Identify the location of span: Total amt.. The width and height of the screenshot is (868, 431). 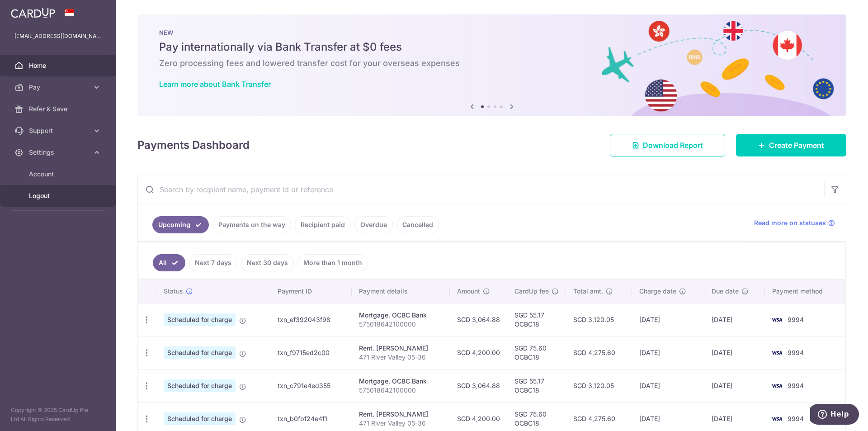
(588, 291).